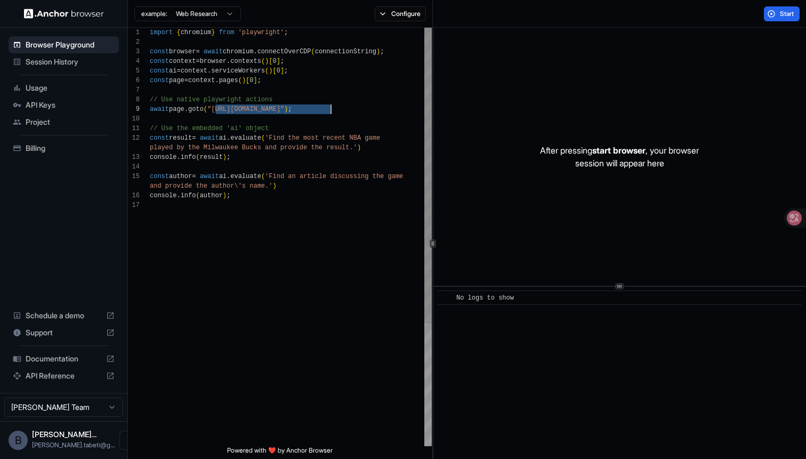  I want to click on div: Session History, so click(63, 62).